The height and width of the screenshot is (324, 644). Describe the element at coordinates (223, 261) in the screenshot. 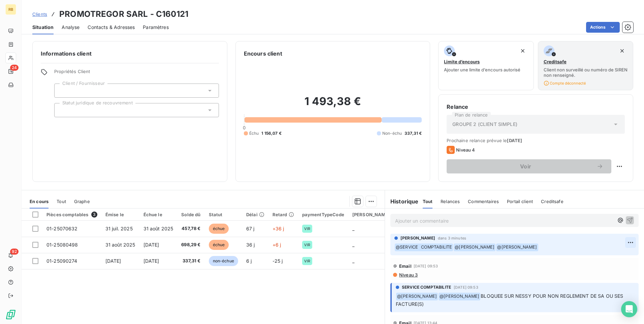

I see `span: non-échue` at that location.